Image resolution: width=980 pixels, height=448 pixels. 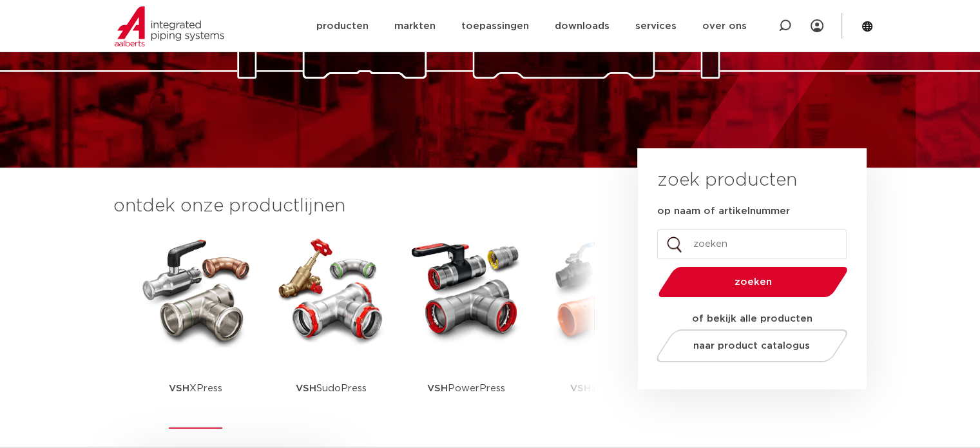 I want to click on label: op naam of artikelnummer, so click(x=724, y=211).